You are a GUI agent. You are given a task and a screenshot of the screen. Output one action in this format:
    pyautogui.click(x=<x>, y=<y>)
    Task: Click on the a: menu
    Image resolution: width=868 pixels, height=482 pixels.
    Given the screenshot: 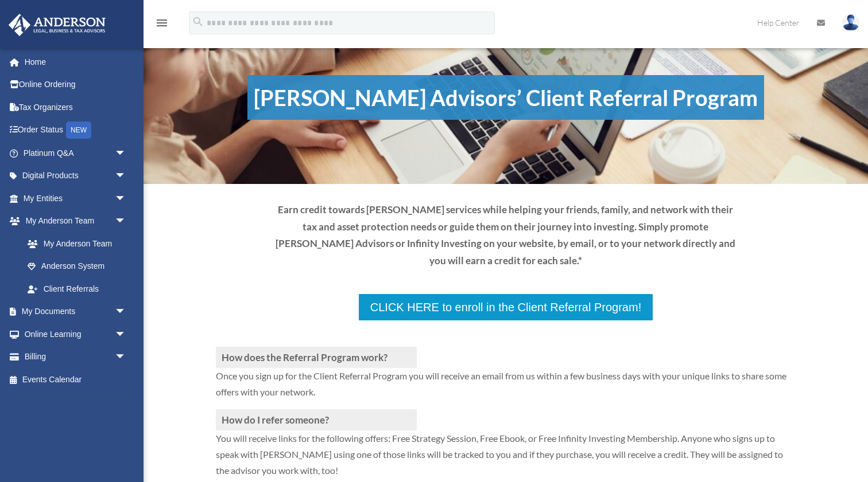 What is the action you would take?
    pyautogui.click(x=161, y=25)
    